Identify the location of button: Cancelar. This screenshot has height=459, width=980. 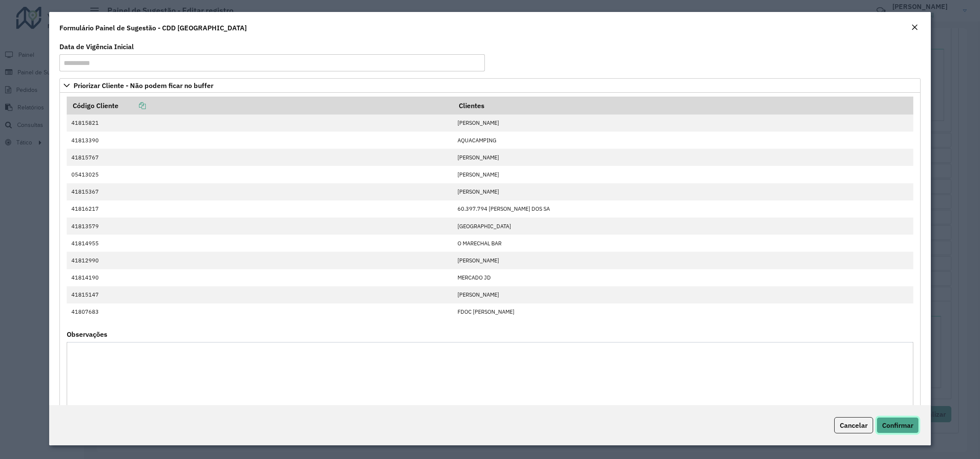
(854, 425).